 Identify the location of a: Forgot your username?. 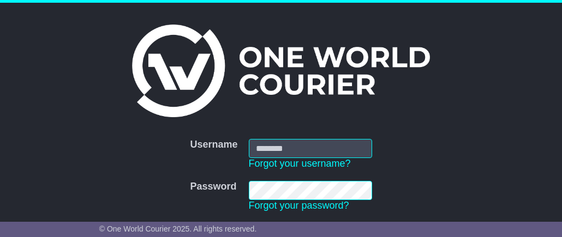
(299, 164).